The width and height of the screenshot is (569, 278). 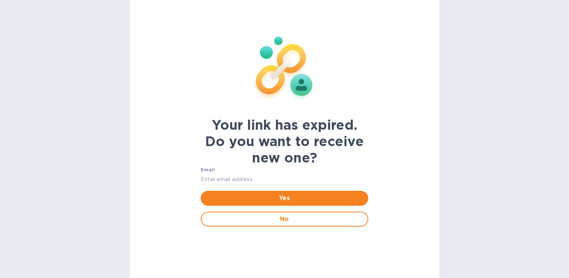 What do you see at coordinates (284, 198) in the screenshot?
I see `span: Yes` at bounding box center [284, 198].